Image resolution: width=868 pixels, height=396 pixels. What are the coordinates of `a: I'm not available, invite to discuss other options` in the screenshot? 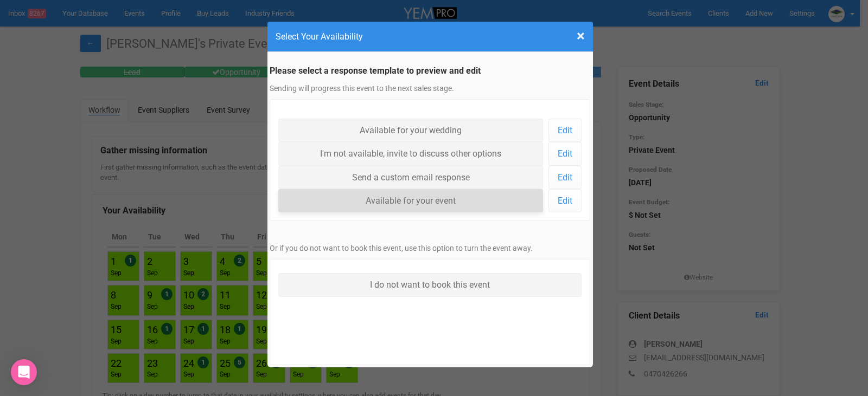 It's located at (410, 153).